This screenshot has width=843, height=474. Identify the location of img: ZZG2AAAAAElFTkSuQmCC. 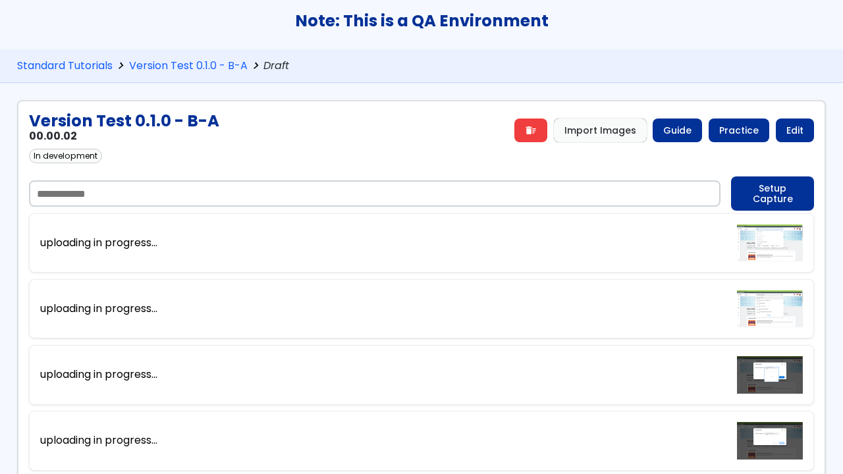
(770, 243).